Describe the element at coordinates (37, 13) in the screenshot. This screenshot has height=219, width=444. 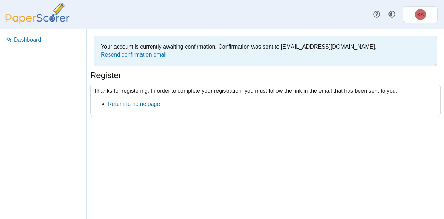
I see `img: PaperScorer` at that location.